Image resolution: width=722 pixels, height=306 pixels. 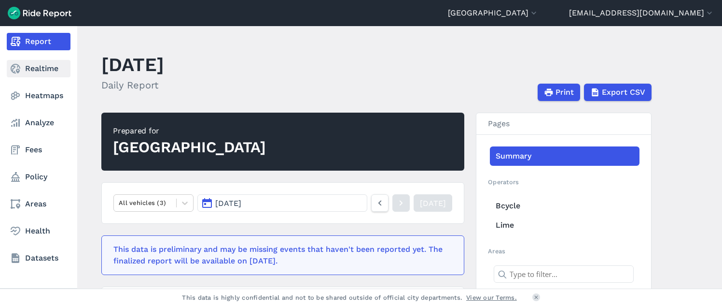 What do you see at coordinates (491, 297) in the screenshot?
I see `a: View our Terms.` at bounding box center [491, 297].